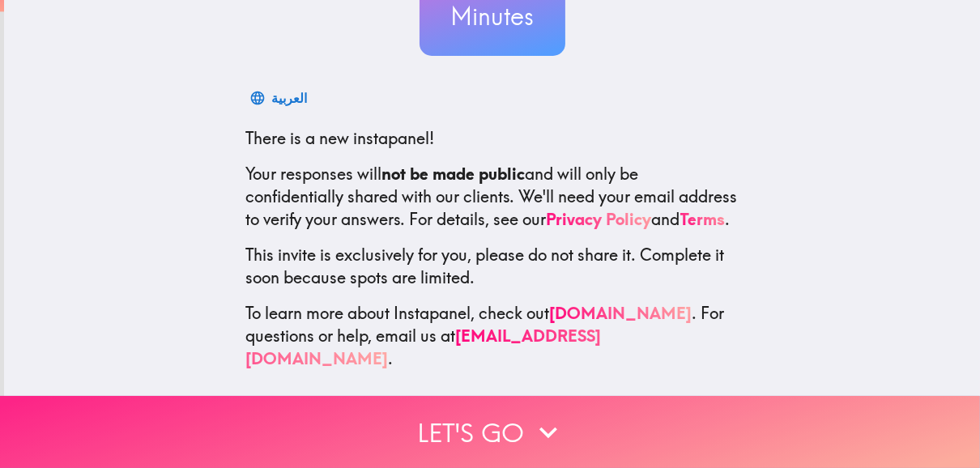 The width and height of the screenshot is (980, 468). What do you see at coordinates (599, 219) in the screenshot?
I see `a: Privacy Policy` at bounding box center [599, 219].